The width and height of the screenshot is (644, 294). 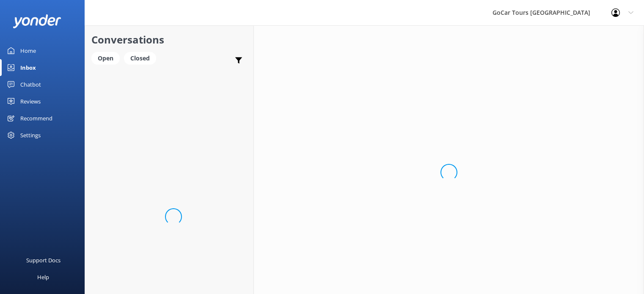 I want to click on div: Open, so click(x=105, y=58).